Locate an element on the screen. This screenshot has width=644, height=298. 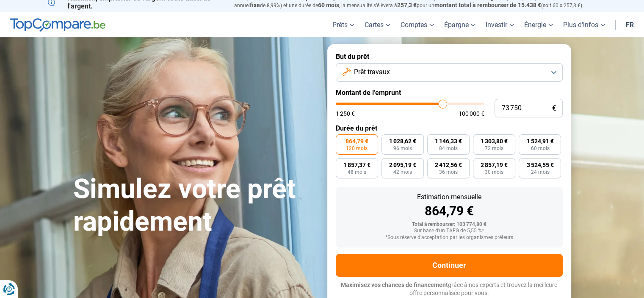
label: Durée du prêt is located at coordinates (449, 128).